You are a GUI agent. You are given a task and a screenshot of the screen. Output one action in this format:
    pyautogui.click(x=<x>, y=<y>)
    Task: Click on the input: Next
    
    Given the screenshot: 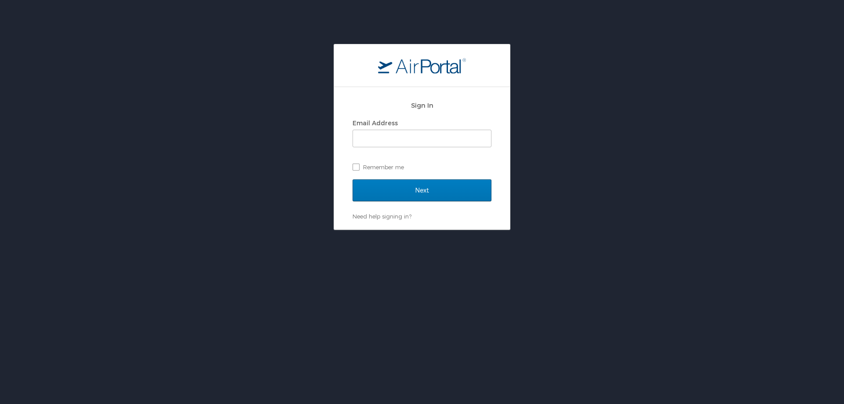 What is the action you would take?
    pyautogui.click(x=422, y=190)
    